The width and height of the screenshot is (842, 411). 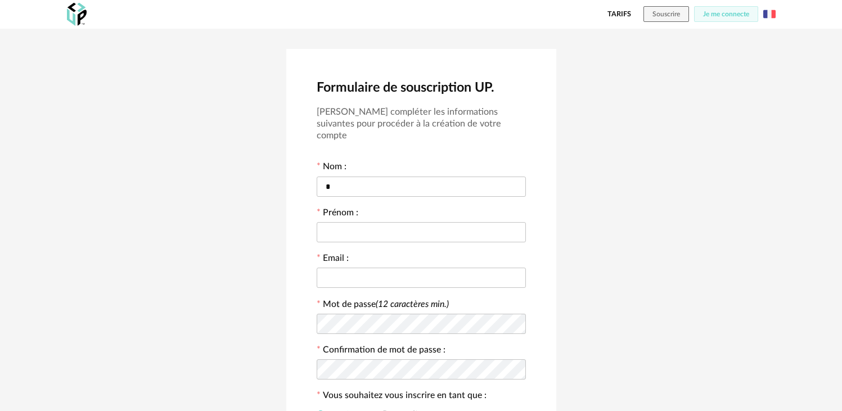 I want to click on i: (12 caractères min.), so click(x=412, y=304).